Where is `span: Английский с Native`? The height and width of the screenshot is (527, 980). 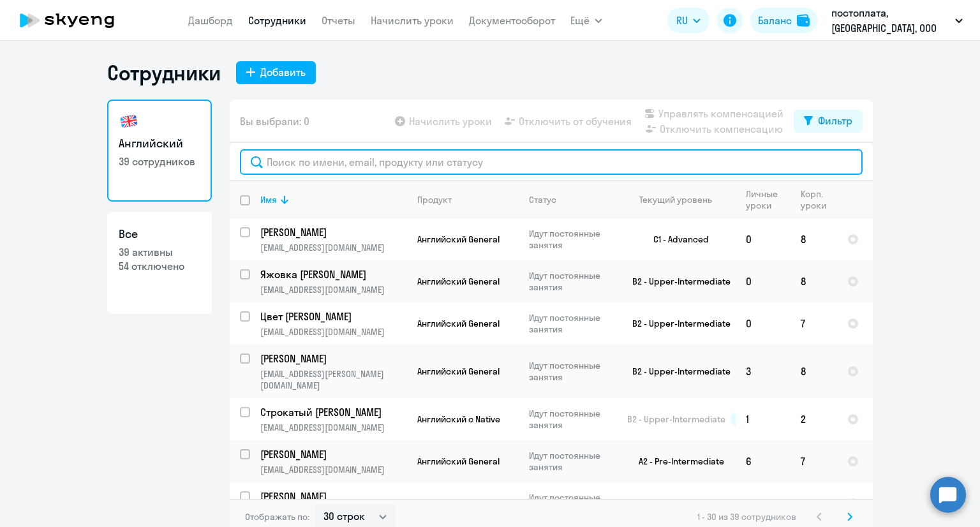
span: Английский с Native is located at coordinates (459, 419).